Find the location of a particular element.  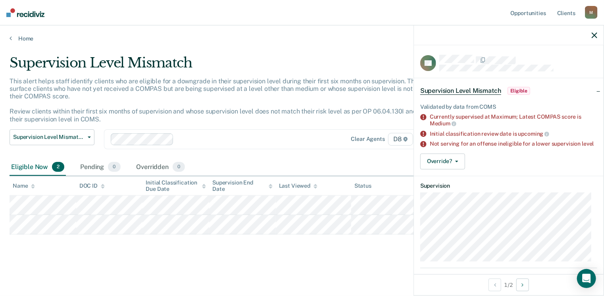

div: Supervision Level Mismatch is located at coordinates (236, 66).